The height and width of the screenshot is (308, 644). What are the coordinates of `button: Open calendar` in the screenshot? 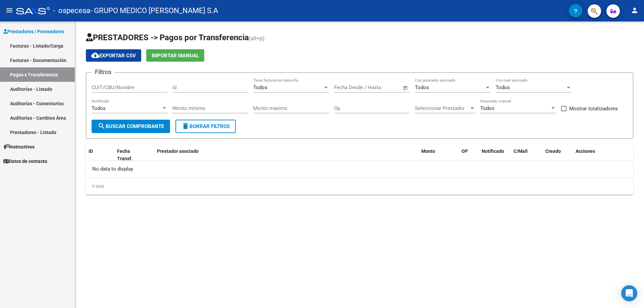 It's located at (405, 88).